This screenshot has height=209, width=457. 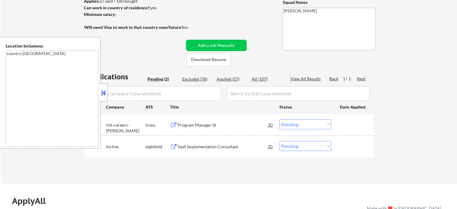 I want to click on div: icims, so click(x=158, y=125).